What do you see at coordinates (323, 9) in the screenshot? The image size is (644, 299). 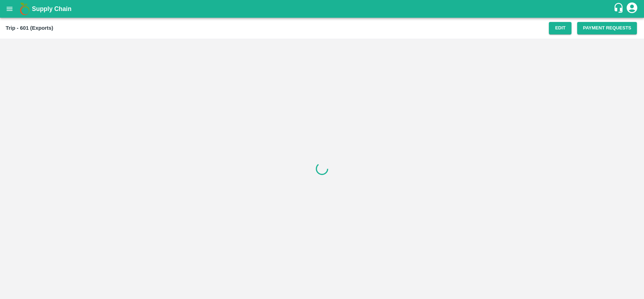 I see `a: Supply Chain` at bounding box center [323, 9].